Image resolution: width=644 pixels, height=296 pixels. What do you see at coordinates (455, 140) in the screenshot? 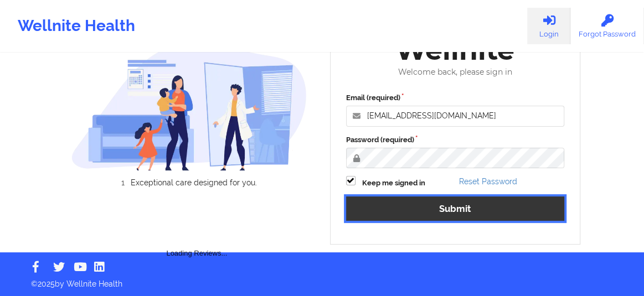
I see `label: Password (required)` at bounding box center [455, 140].